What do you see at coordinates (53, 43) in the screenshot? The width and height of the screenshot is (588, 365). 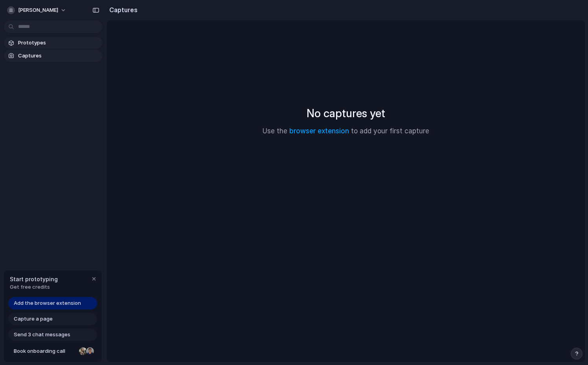 I see `a: Prototypes` at bounding box center [53, 43].